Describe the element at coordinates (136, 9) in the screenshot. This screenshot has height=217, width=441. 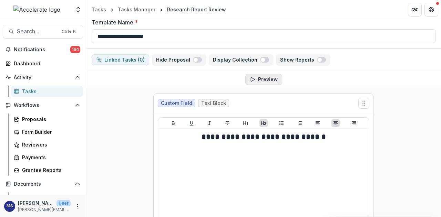
I see `a: Tasks Manager` at that location.